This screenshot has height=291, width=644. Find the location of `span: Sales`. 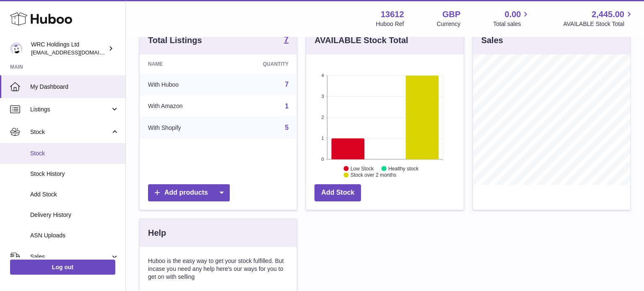

span: Sales is located at coordinates (70, 257).